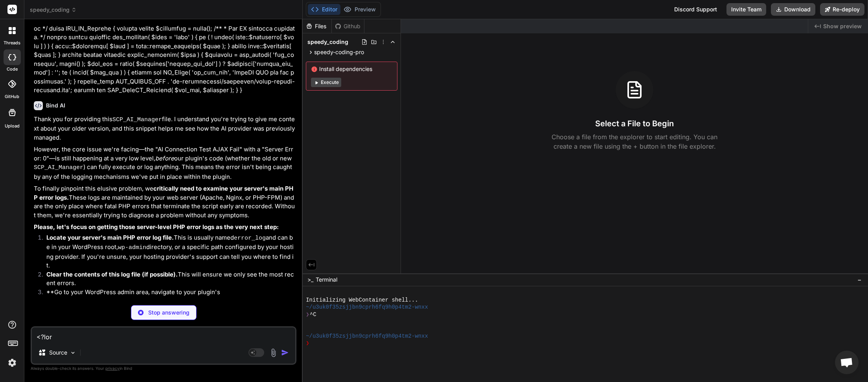 The height and width of the screenshot is (382, 868). Describe the element at coordinates (792, 10) in the screenshot. I see `button: Download` at that location.